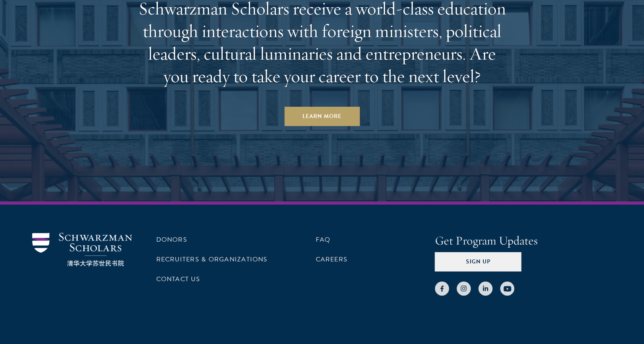  Describe the element at coordinates (172, 239) in the screenshot. I see `a: Donors` at that location.